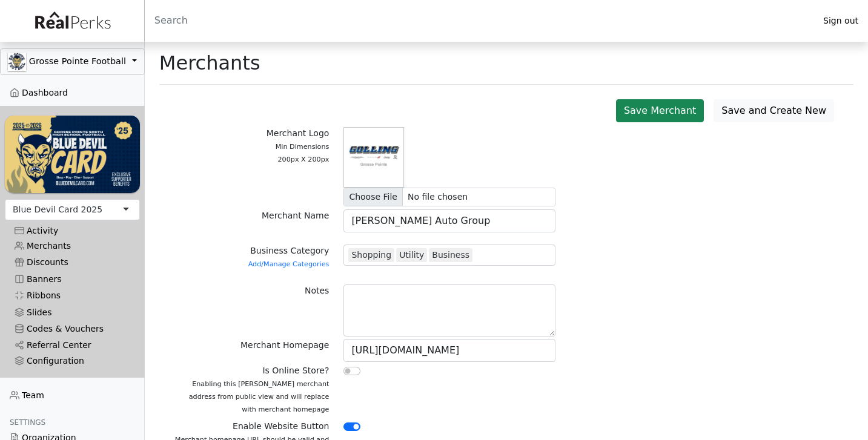 The image size is (868, 440). What do you see at coordinates (27, 422) in the screenshot?
I see `span: Settings` at bounding box center [27, 422].